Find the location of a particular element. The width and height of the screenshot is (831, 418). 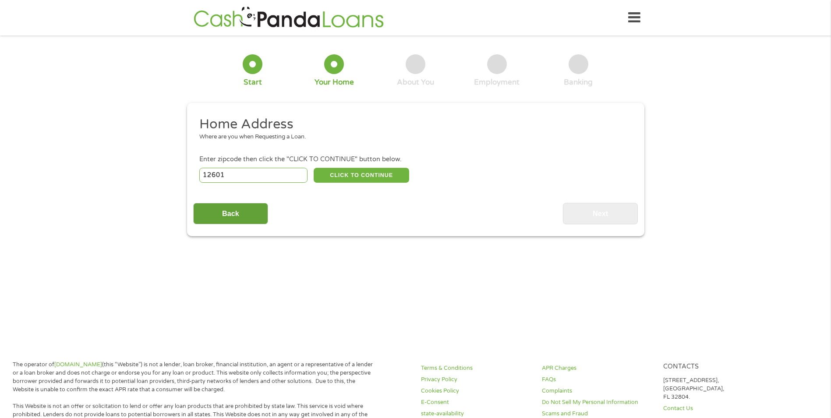

div: Your Home is located at coordinates (334, 82).